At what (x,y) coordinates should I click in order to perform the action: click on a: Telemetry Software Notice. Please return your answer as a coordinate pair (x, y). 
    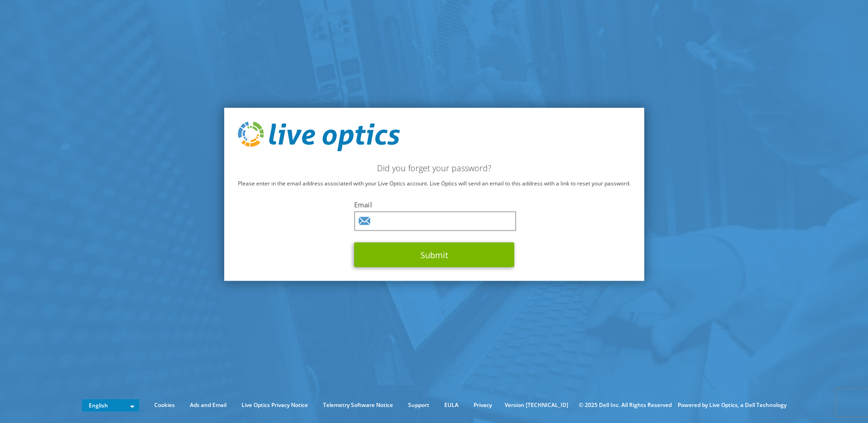
    Looking at the image, I should click on (358, 405).